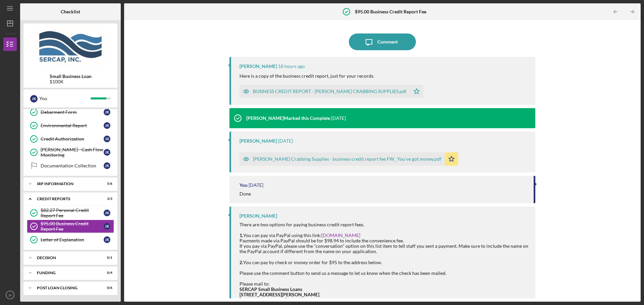 This screenshot has height=305, width=644. I want to click on b: Checklist, so click(71, 12).